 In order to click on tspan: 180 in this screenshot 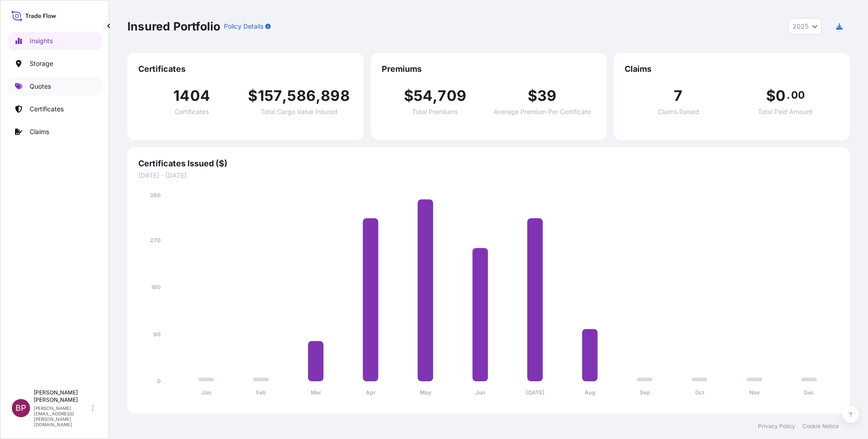, I will do `click(156, 287)`.